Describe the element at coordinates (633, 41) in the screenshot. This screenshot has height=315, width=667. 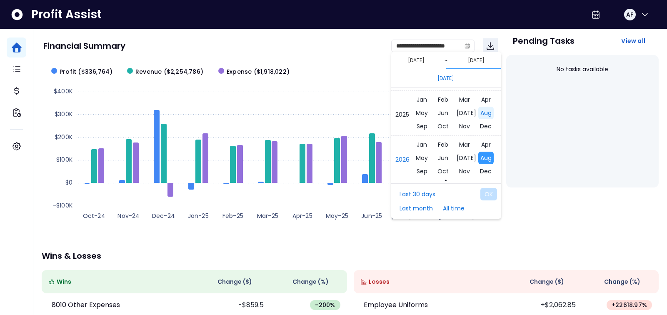
I see `span: View all` at that location.